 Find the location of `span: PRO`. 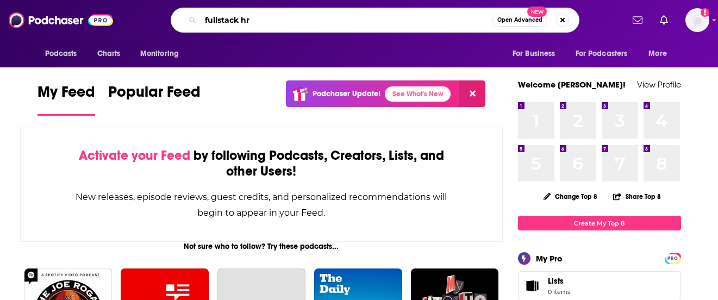

span: PRO is located at coordinates (673, 258).